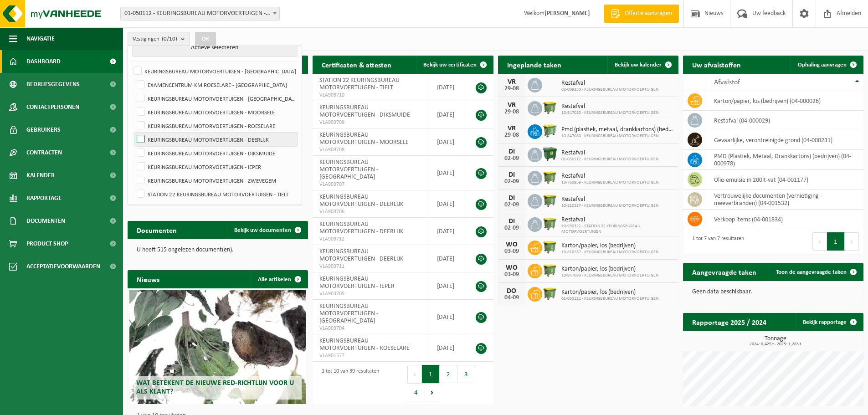  What do you see at coordinates (364, 111) in the screenshot?
I see `span: KEURINGSBUREAU MOTORVOERTUIGEN - DIKSMUIDE` at bounding box center [364, 111].